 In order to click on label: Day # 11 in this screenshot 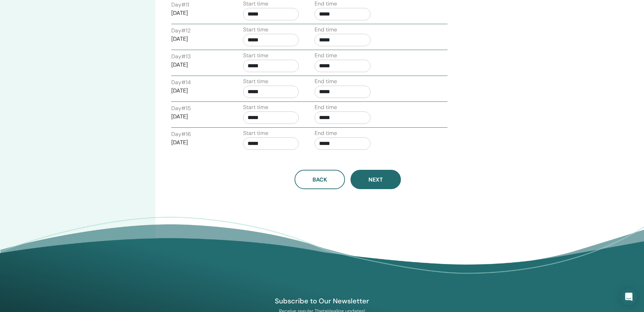, I will do `click(180, 5)`.